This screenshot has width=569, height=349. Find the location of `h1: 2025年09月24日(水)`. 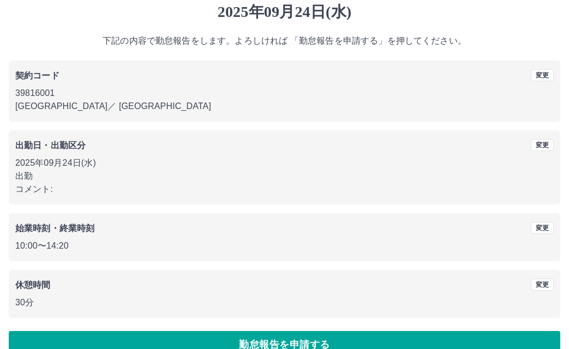

h1: 2025年09月24日(水) is located at coordinates (284, 12).